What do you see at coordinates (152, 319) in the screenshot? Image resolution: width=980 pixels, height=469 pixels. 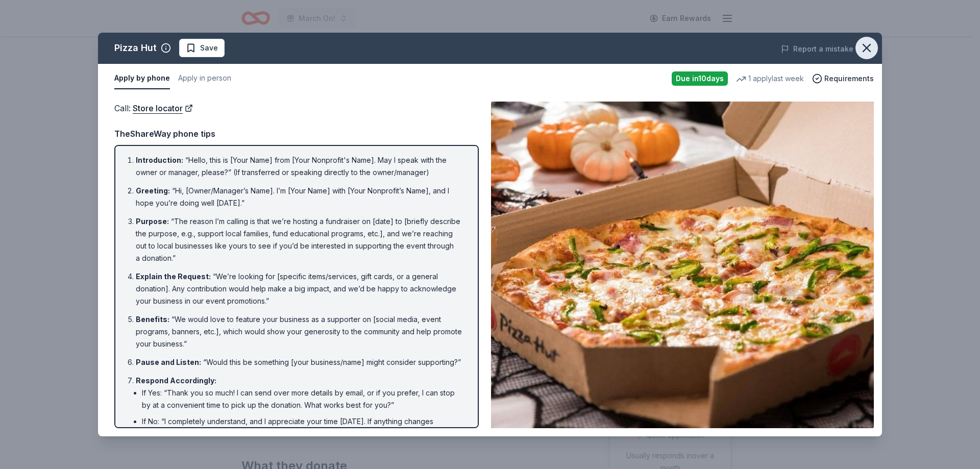 I see `span: Benefits :` at bounding box center [152, 319].